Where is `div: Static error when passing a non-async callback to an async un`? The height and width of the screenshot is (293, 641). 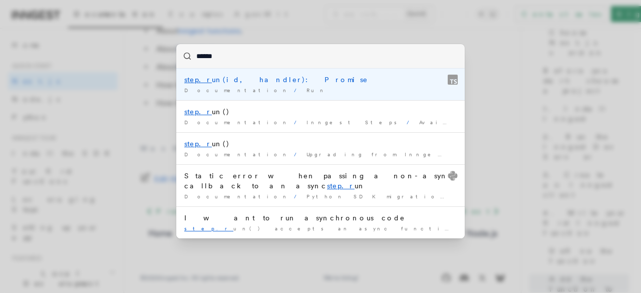
div: Static error when passing a non-async callback to an async un is located at coordinates (321, 181).